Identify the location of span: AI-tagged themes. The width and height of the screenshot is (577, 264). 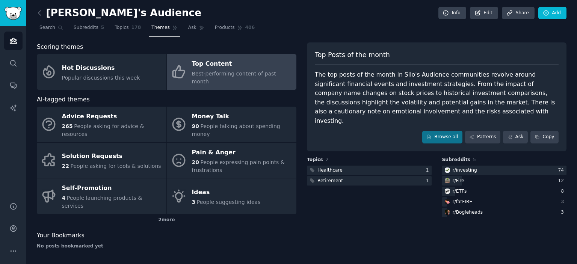
(63, 100).